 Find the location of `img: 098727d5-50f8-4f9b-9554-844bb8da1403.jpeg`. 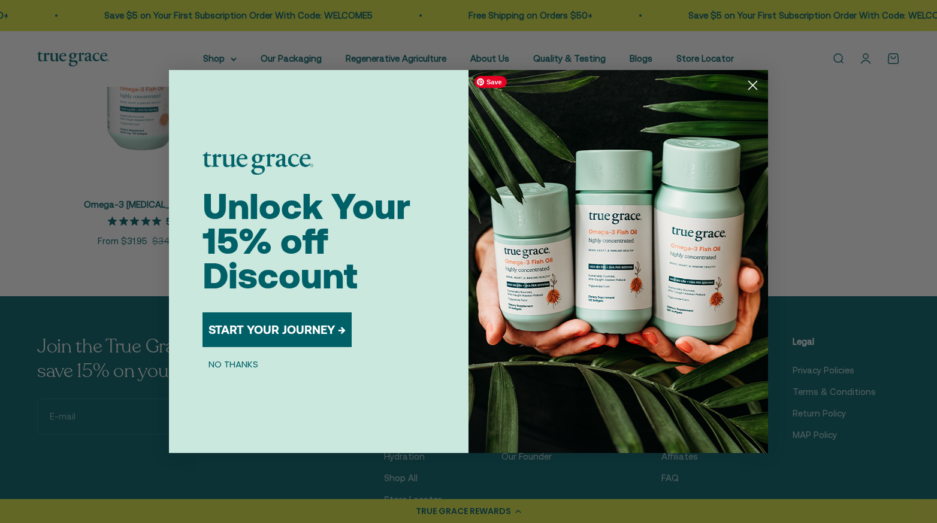

img: 098727d5-50f8-4f9b-9554-844bb8da1403.jpeg is located at coordinates (618, 262).